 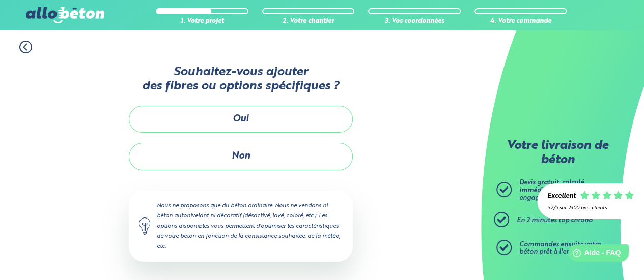 I want to click on button: Oui, so click(x=241, y=119).